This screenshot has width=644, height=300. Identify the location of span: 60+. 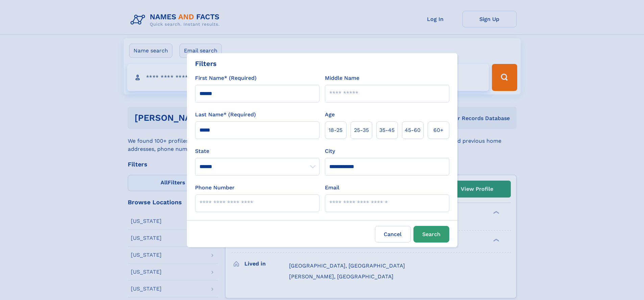
(438, 130).